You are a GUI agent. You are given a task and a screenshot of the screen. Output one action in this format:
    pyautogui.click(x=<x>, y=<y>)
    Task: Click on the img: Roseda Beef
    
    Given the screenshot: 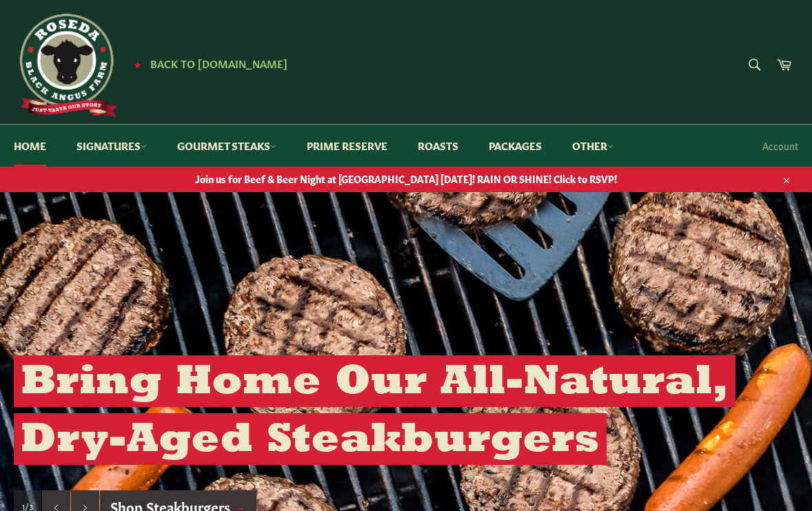 What is the action you would take?
    pyautogui.click(x=65, y=65)
    